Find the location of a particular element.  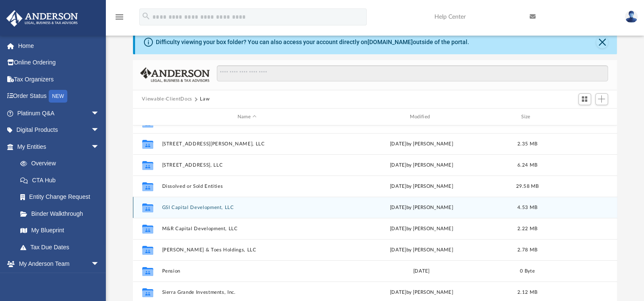

a: Home is located at coordinates (59, 46).